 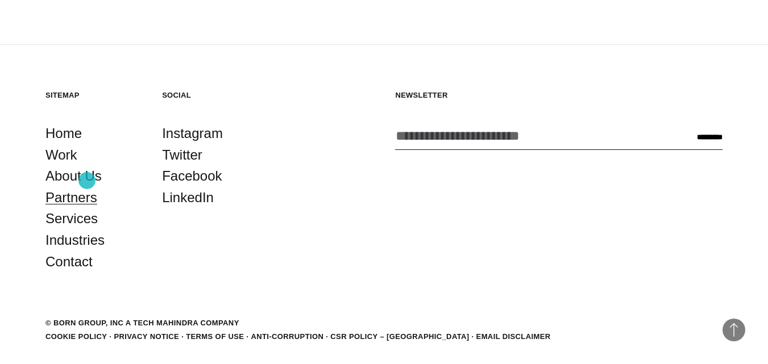 I want to click on div: © BORN GROUP, INC A Tech Mahindra Company, so click(x=142, y=323).